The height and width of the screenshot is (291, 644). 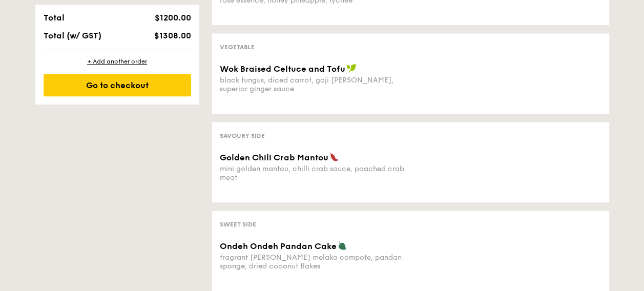 I want to click on img: icon-spicy.37a8142b.svg, so click(x=334, y=157).